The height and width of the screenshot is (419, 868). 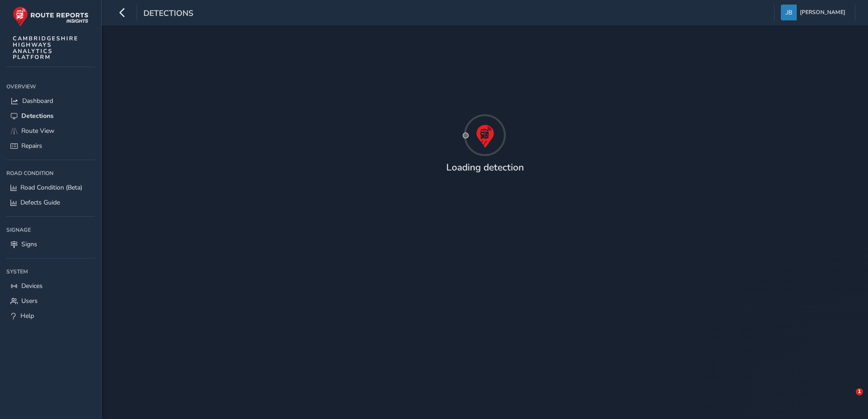 What do you see at coordinates (50, 244) in the screenshot?
I see `a: Signs` at bounding box center [50, 244].